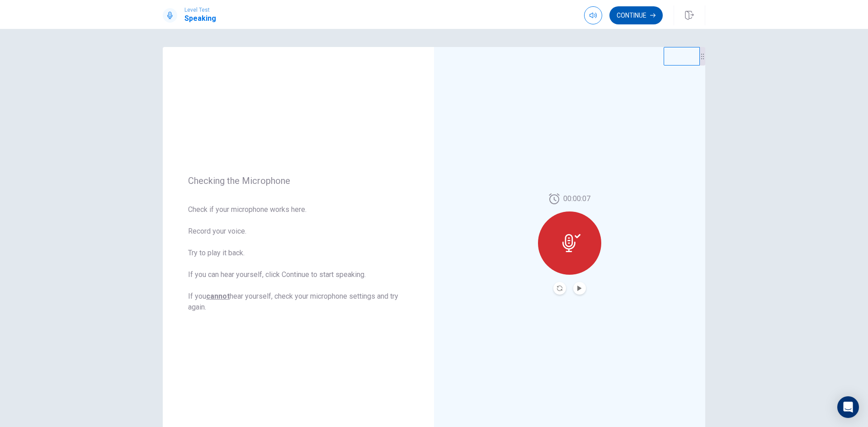 The width and height of the screenshot is (868, 427). What do you see at coordinates (576, 198) in the screenshot?
I see `span: 00:00:07` at bounding box center [576, 198].